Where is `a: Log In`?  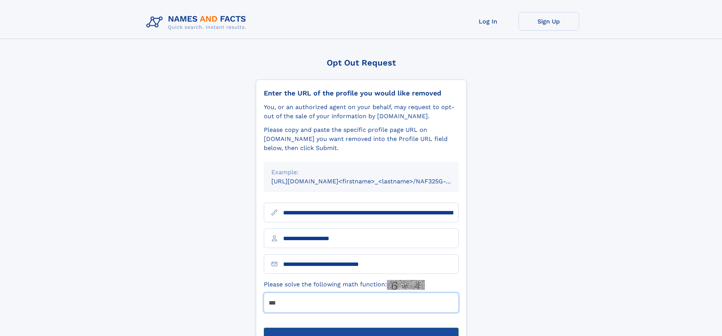
a: Log In is located at coordinates (488, 21).